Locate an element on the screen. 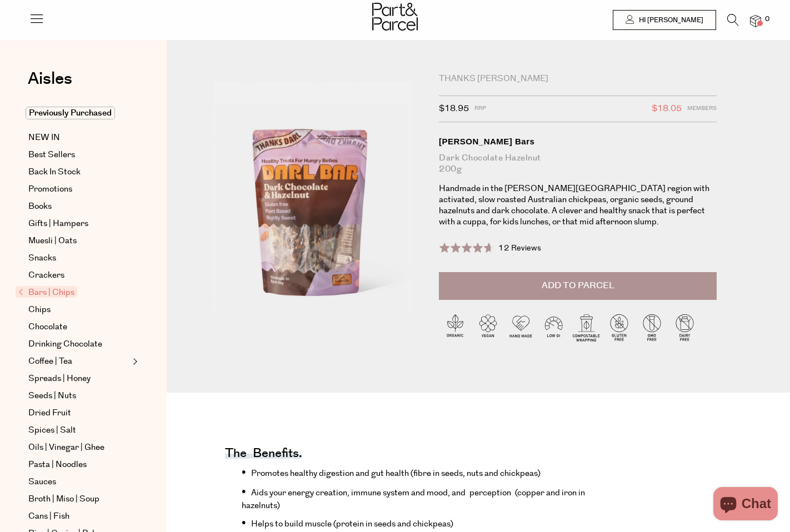 The width and height of the screenshot is (790, 532). a: Snacks is located at coordinates (79, 259).